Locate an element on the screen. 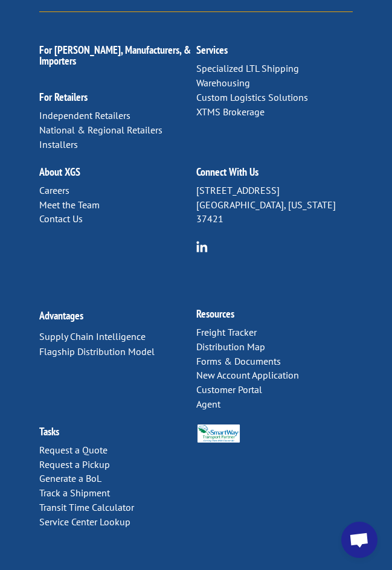  a: Distribution Map is located at coordinates (231, 347).